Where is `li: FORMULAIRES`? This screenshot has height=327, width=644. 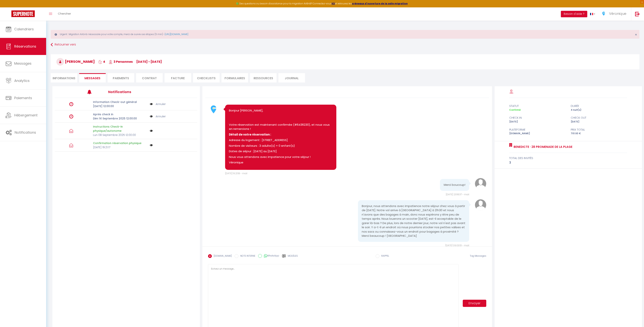
li: FORMULAIRES is located at coordinates (235, 78).